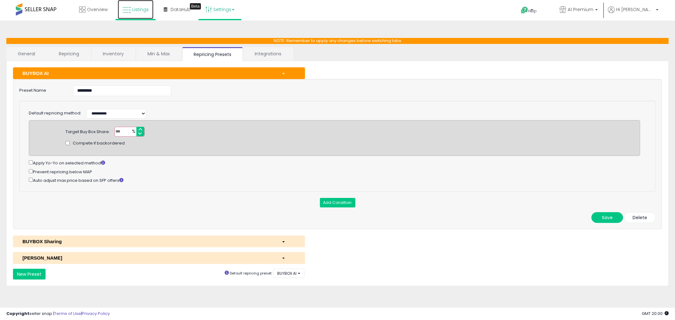 The width and height of the screenshot is (675, 320). What do you see at coordinates (212, 54) in the screenshot?
I see `a: Repricing Presets` at bounding box center [212, 54].